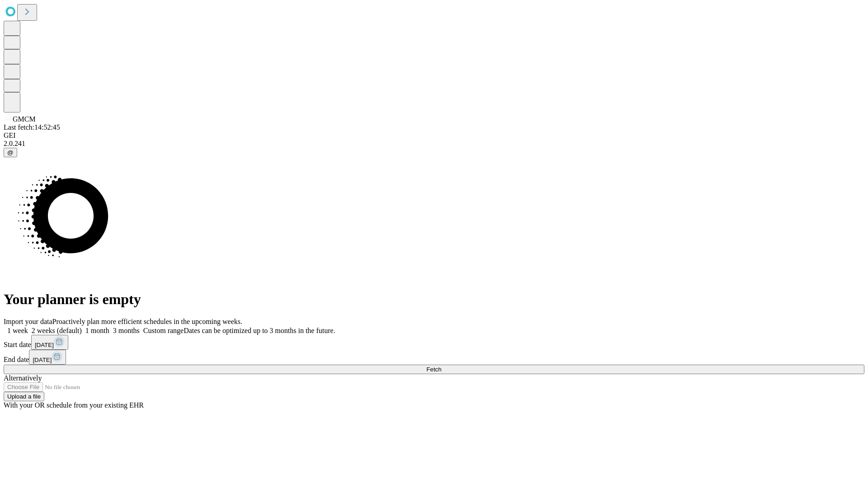 The image size is (868, 488). I want to click on span: Import your data, so click(28, 321).